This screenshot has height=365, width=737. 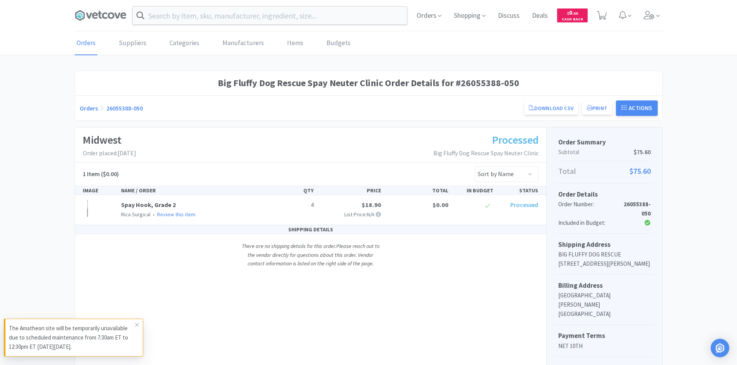 I want to click on div: NAME / ORDER, so click(x=195, y=191).